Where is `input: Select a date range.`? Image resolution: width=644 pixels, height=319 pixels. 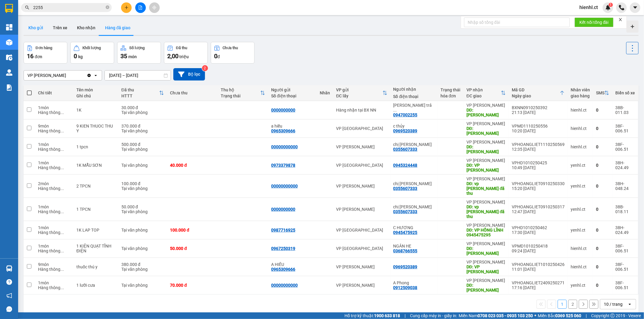 input: Select a date range. is located at coordinates (138, 75).